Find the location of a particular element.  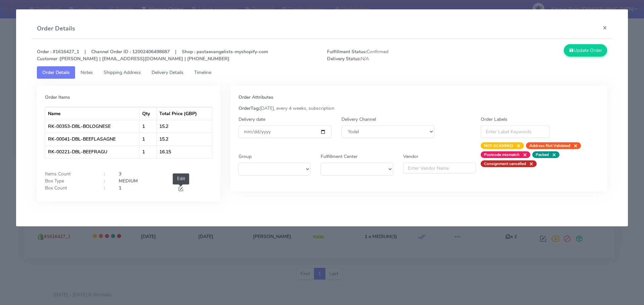

strong: 3 is located at coordinates (120, 174).